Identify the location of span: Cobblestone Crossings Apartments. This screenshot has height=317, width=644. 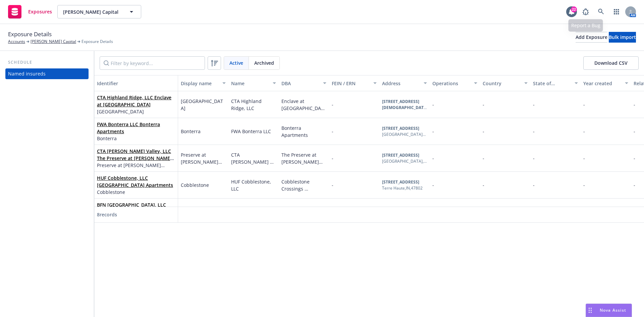
(296, 188).